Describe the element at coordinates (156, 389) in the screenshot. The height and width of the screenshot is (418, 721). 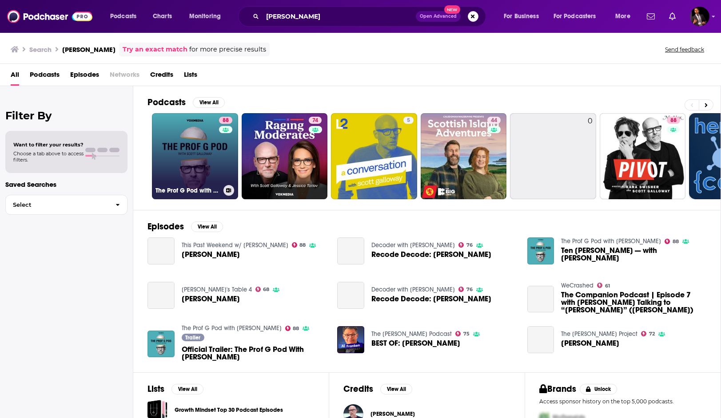
I see `h2: Lists` at that location.